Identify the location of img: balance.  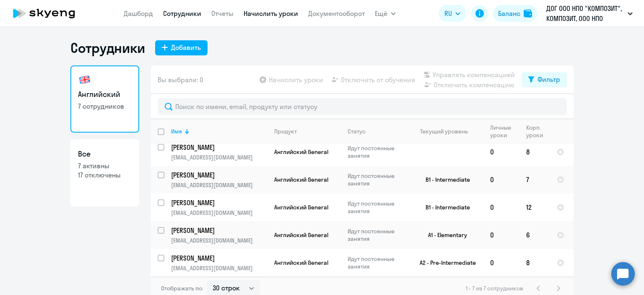
(528, 13).